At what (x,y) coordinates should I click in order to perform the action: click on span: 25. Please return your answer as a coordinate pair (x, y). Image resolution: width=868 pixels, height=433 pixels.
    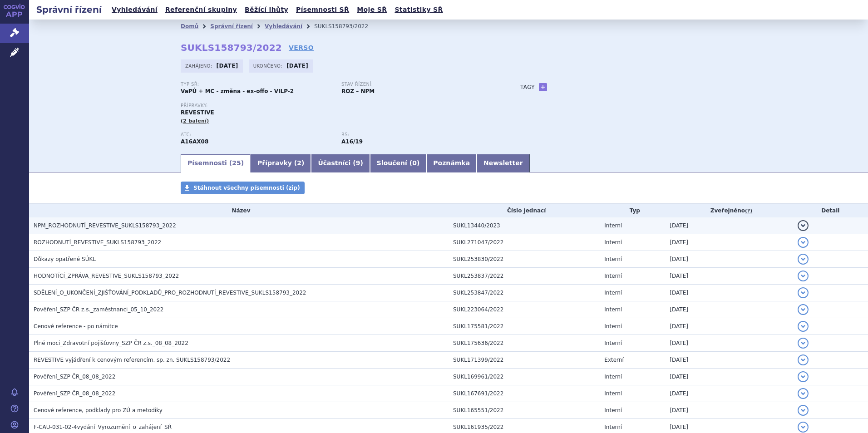
    Looking at the image, I should click on (236, 163).